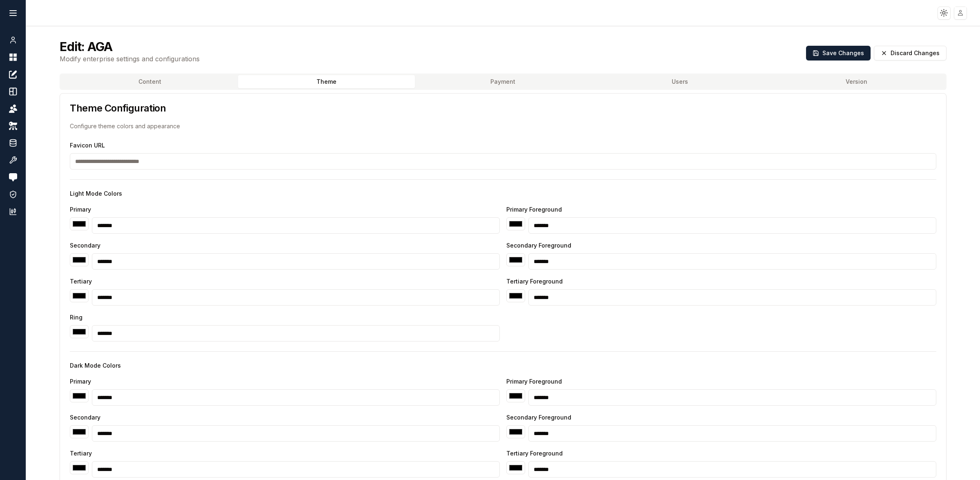 Image resolution: width=980 pixels, height=480 pixels. What do you see at coordinates (502, 127) in the screenshot?
I see `p: Configure theme colors and appearance` at bounding box center [502, 127].